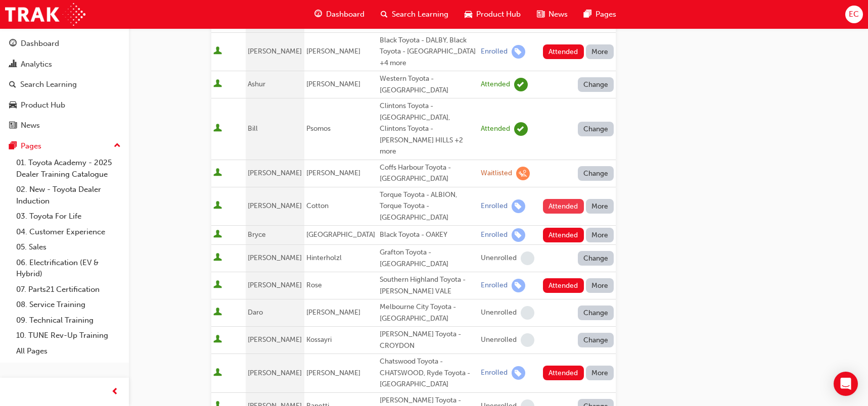 This screenshot has width=868, height=406. What do you see at coordinates (45, 14) in the screenshot?
I see `a: Trak` at bounding box center [45, 14].